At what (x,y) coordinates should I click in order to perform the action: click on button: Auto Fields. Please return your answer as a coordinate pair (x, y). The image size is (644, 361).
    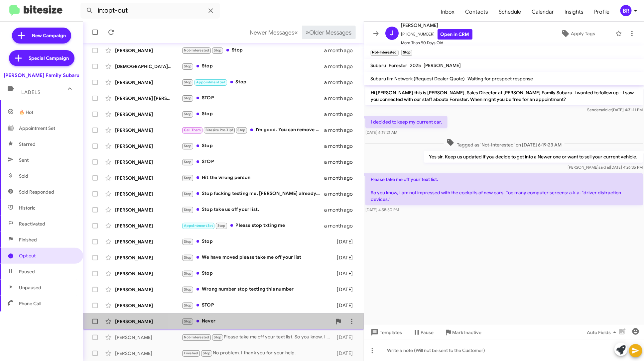
    Looking at the image, I should click on (603, 332).